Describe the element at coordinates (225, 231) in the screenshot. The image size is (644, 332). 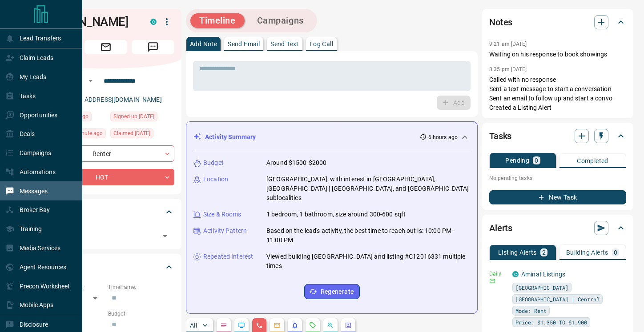
I see `p: Activity Pattern` at that location.